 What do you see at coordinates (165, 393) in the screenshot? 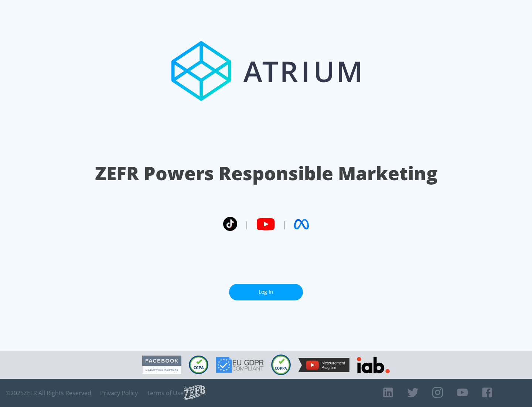
I see `a: Terms of Use` at bounding box center [165, 393].